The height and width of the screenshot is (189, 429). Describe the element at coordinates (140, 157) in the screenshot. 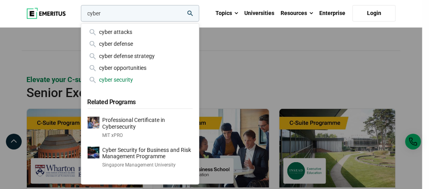

I see `a: Cyber Security for Business and Risk Management ProgrammeSingapore Management University` at that location.